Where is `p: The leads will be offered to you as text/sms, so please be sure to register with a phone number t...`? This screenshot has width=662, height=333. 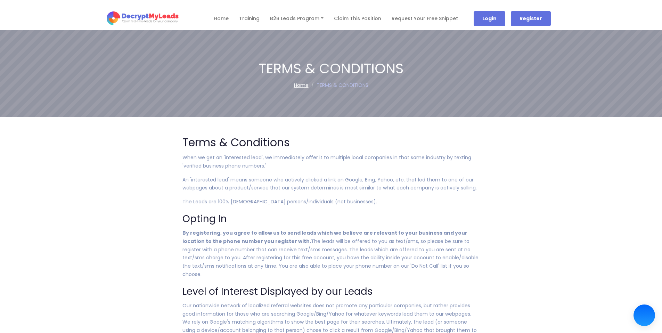
p: The leads will be offered to you as text/sms, so please be sure to register with a phone number t... is located at coordinates (331, 254).